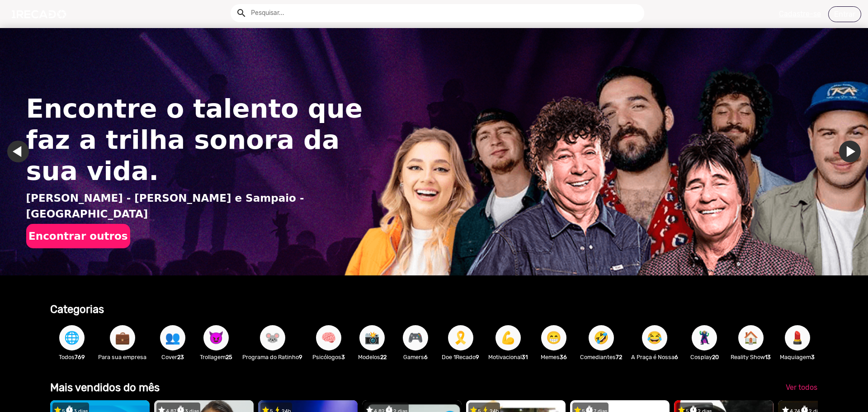 The height and width of the screenshot is (412, 868). I want to click on p: Trollagem, so click(216, 356).